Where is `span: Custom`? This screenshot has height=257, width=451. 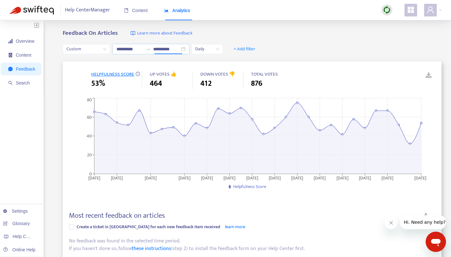
span: Custom is located at coordinates (86, 49).